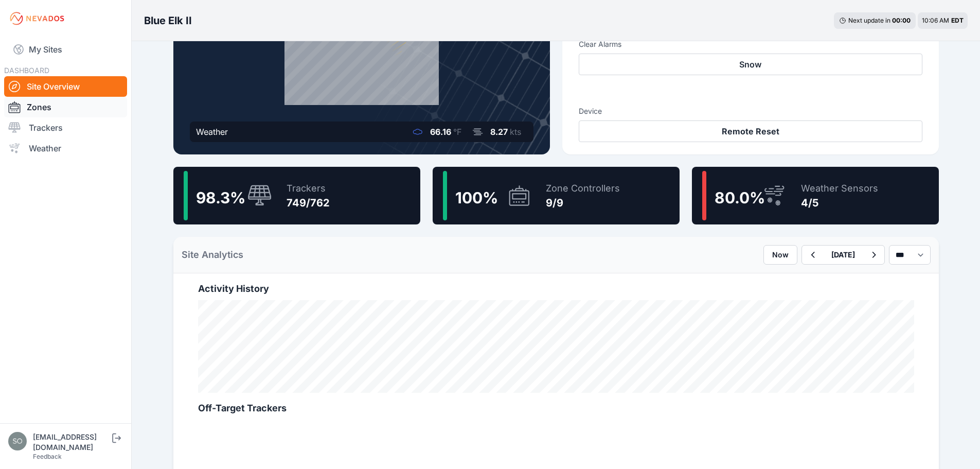 The image size is (980, 469). What do you see at coordinates (476, 197) in the screenshot?
I see `span: 100 %` at bounding box center [476, 197].